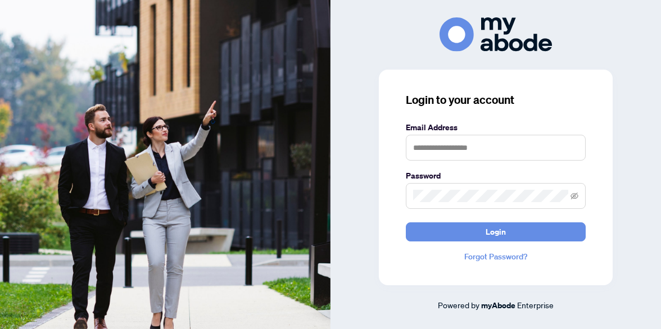  I want to click on span: Enterprise, so click(535, 305).